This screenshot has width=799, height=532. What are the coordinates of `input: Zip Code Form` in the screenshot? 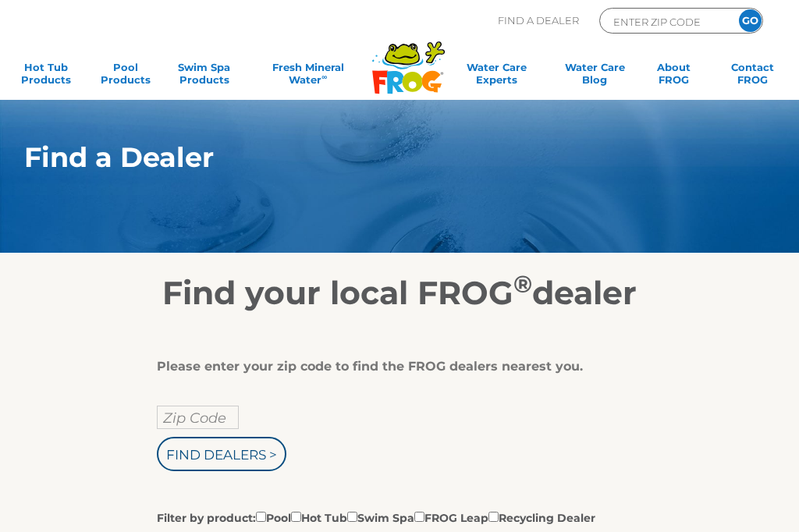 It's located at (664, 21).